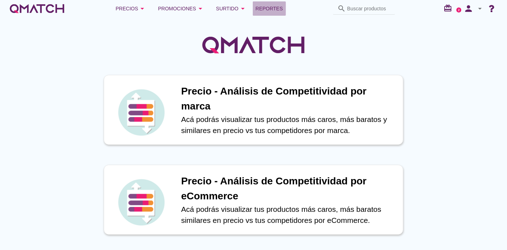 This screenshot has height=250, width=507. What do you see at coordinates (269, 9) in the screenshot?
I see `a: Reportes` at bounding box center [269, 9].